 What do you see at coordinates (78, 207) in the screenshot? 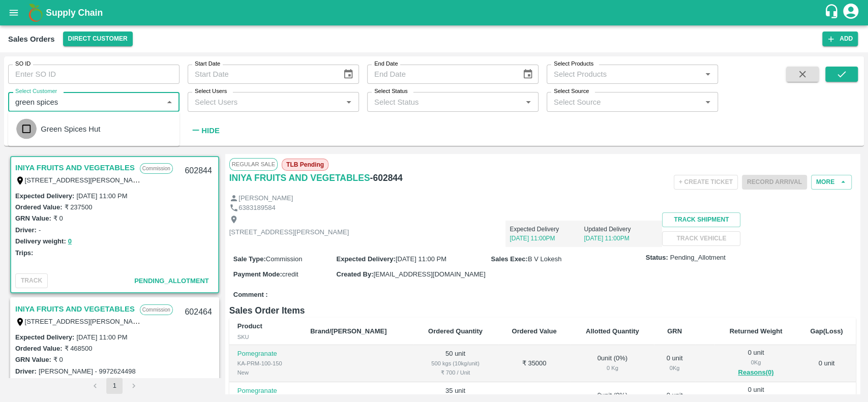
I see `label: ₹ 237500` at bounding box center [78, 207].